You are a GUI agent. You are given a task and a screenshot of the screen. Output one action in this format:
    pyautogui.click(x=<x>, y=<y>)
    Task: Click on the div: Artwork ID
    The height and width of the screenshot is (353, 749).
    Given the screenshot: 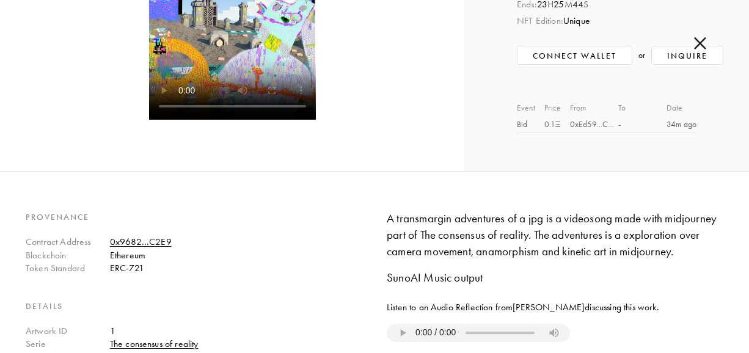 What is the action you would take?
    pyautogui.click(x=68, y=331)
    